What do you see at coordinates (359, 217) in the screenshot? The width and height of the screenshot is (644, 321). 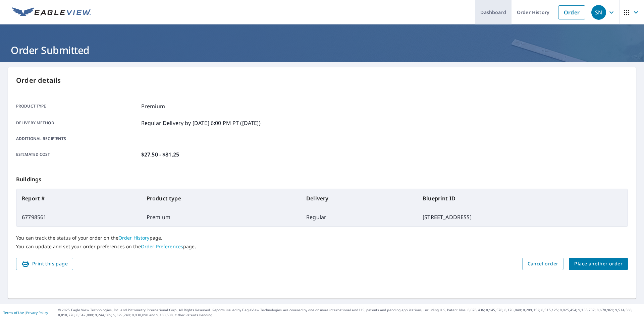 I see `td: Regular` at bounding box center [359, 217].